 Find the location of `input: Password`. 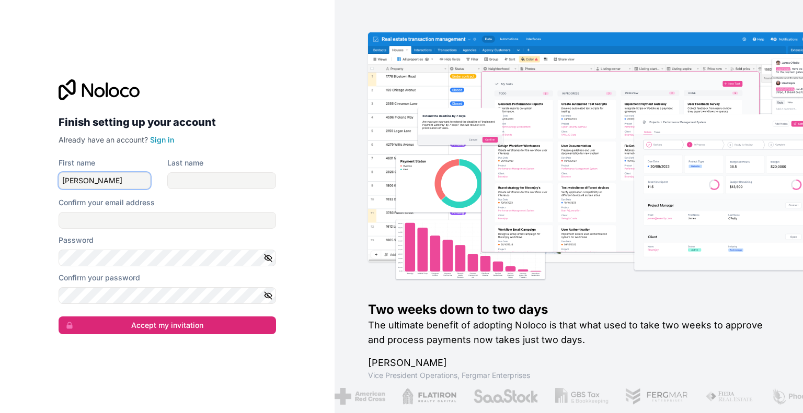

input: Password is located at coordinates (167, 258).